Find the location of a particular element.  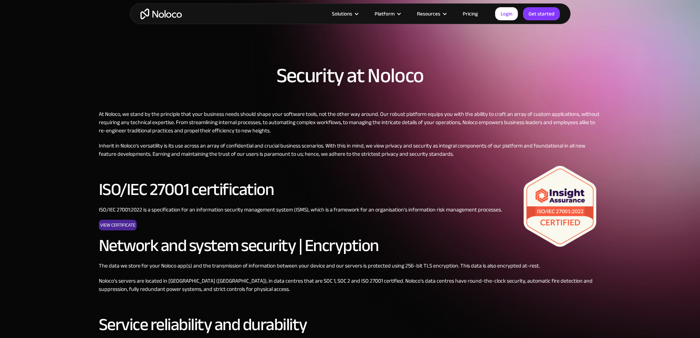

h2: Service reliability and durability is located at coordinates (350, 325).